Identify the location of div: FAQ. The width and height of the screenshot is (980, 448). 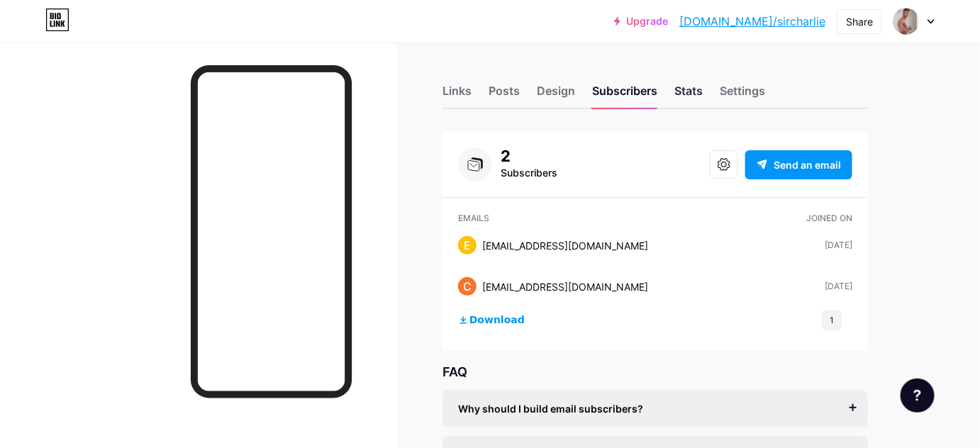
(655, 372).